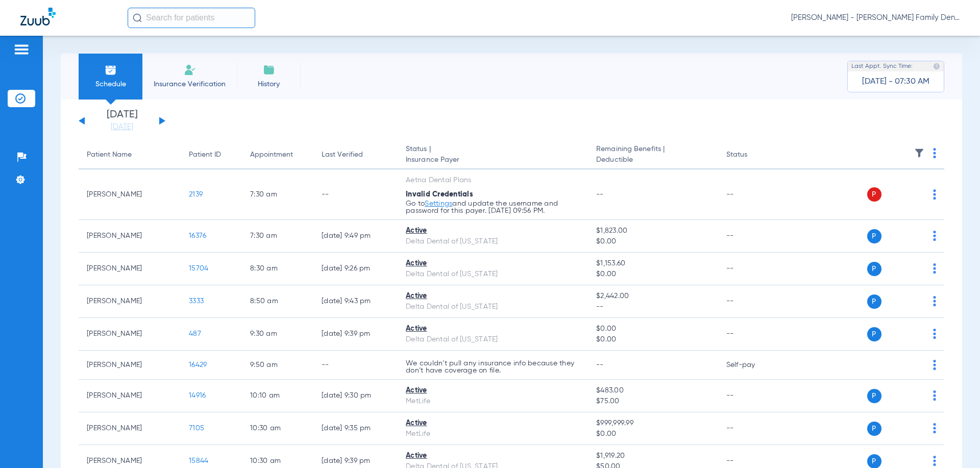  I want to click on img: hamburger-icon, so click(21, 49).